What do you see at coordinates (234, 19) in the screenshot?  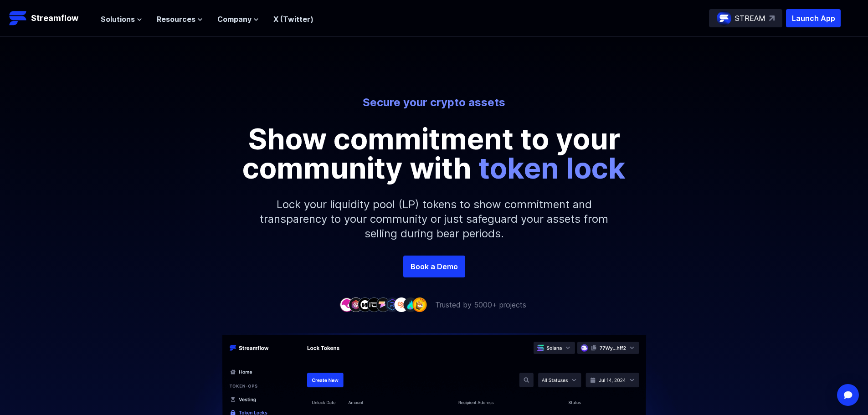 I see `span: Company` at bounding box center [234, 19].